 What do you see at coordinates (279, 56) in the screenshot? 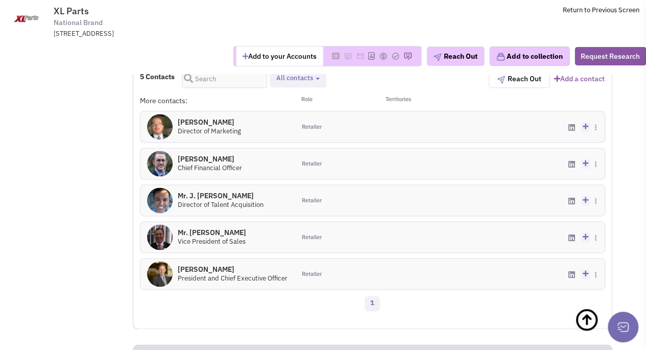
I see `button: Add to your Accounts` at bounding box center [279, 56].